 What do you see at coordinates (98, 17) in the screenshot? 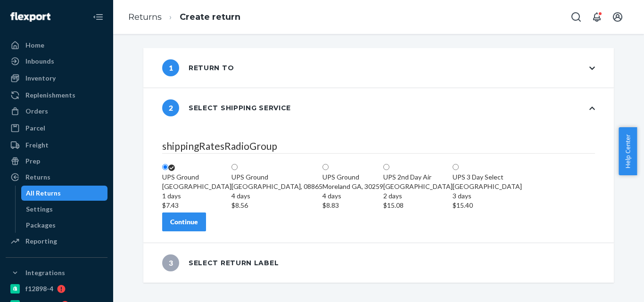
I see `button: Close Navigation` at bounding box center [98, 17].